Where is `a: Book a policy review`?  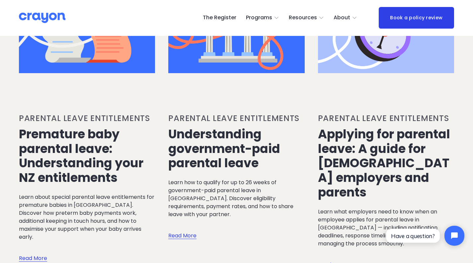
a: Book a policy review is located at coordinates (417, 18).